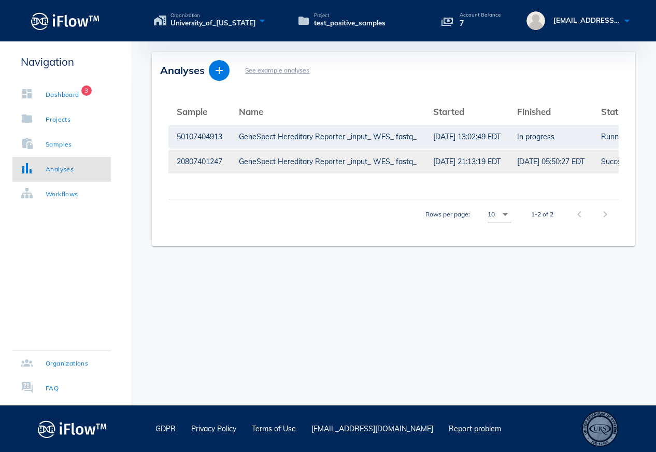  What do you see at coordinates (58, 120) in the screenshot?
I see `div: Projects` at bounding box center [58, 120].